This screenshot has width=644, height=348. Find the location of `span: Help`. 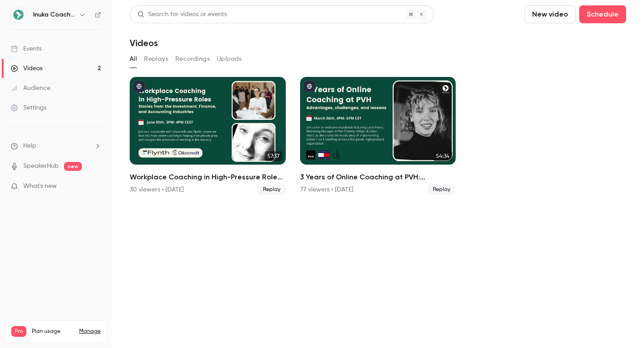

span: Help is located at coordinates (30, 146).